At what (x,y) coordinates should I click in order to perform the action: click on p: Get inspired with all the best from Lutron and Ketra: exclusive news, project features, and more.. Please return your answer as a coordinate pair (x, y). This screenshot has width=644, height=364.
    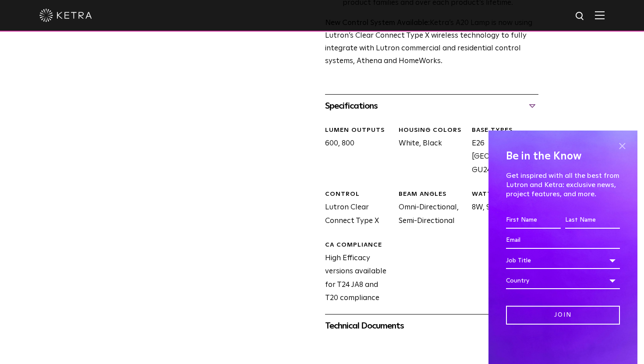
    Looking at the image, I should click on (563, 185).